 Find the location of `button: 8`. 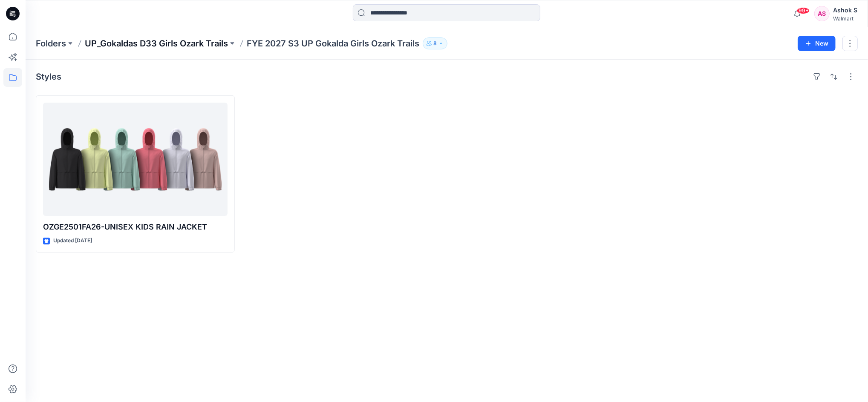

button: 8 is located at coordinates (435, 43).